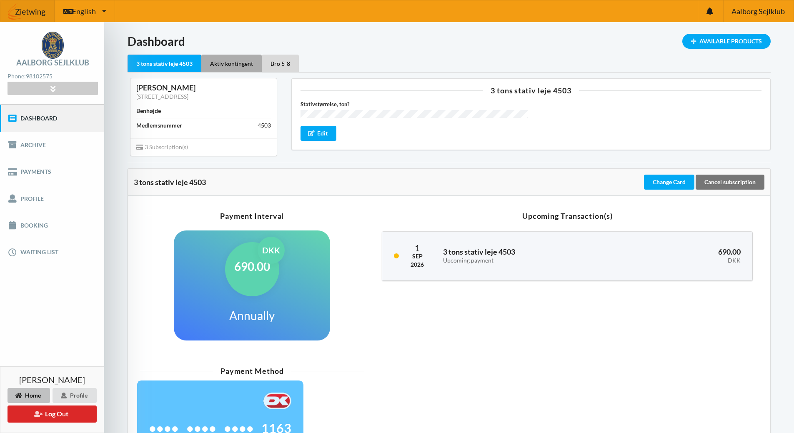 The width and height of the screenshot is (794, 433). Describe the element at coordinates (681, 255) in the screenshot. I see `h3: 690.00` at that location.